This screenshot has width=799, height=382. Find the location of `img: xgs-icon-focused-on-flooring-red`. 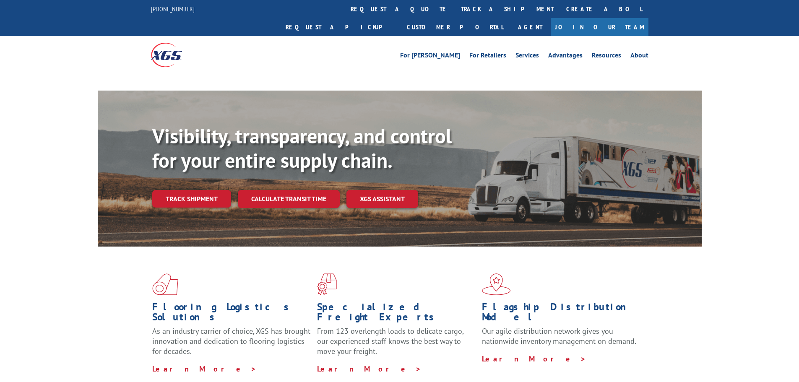

img: xgs-icon-focused-on-flooring-red is located at coordinates (327, 284).